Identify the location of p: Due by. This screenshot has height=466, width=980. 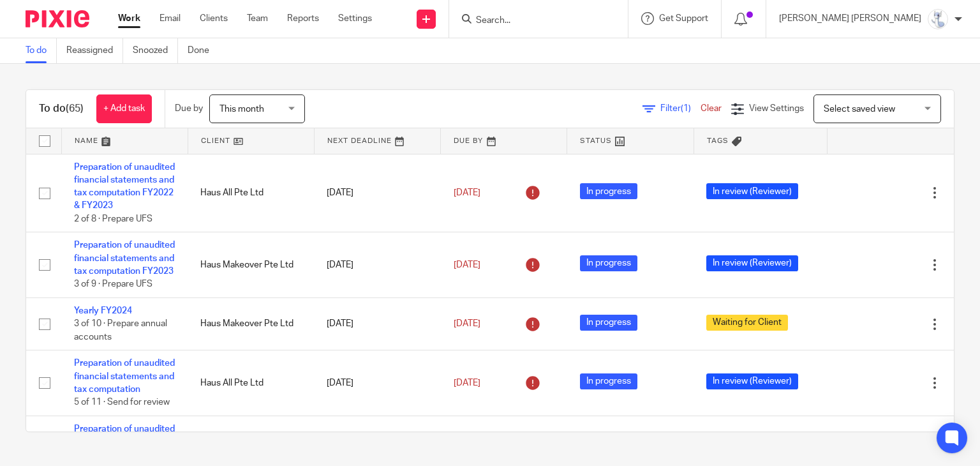
(189, 109).